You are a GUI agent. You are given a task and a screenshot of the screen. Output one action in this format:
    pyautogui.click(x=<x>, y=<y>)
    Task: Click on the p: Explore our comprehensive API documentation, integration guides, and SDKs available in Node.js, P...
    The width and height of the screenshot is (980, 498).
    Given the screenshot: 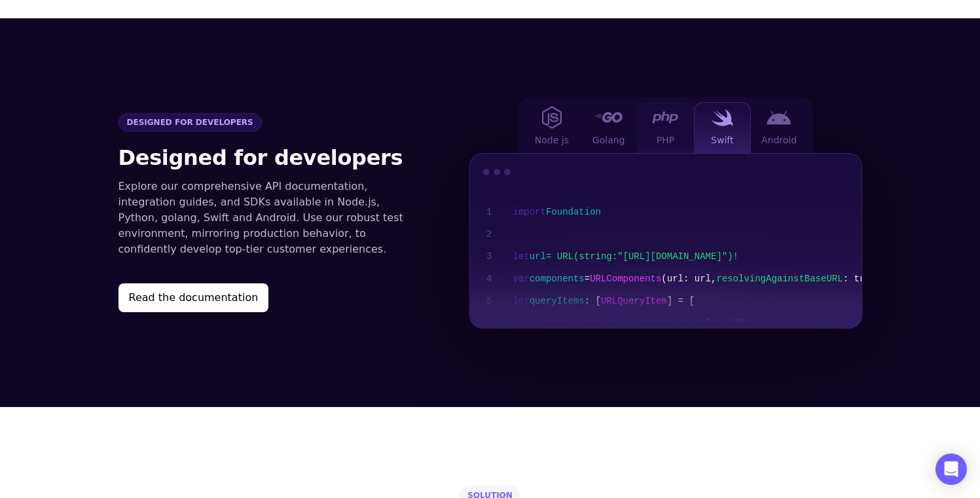 What is the action you would take?
    pyautogui.click(x=268, y=218)
    